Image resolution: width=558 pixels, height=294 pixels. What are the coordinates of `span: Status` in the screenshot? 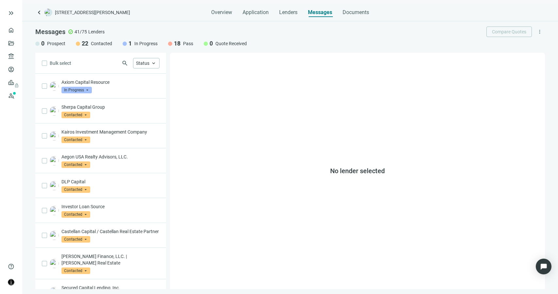 It's located at (143, 63).